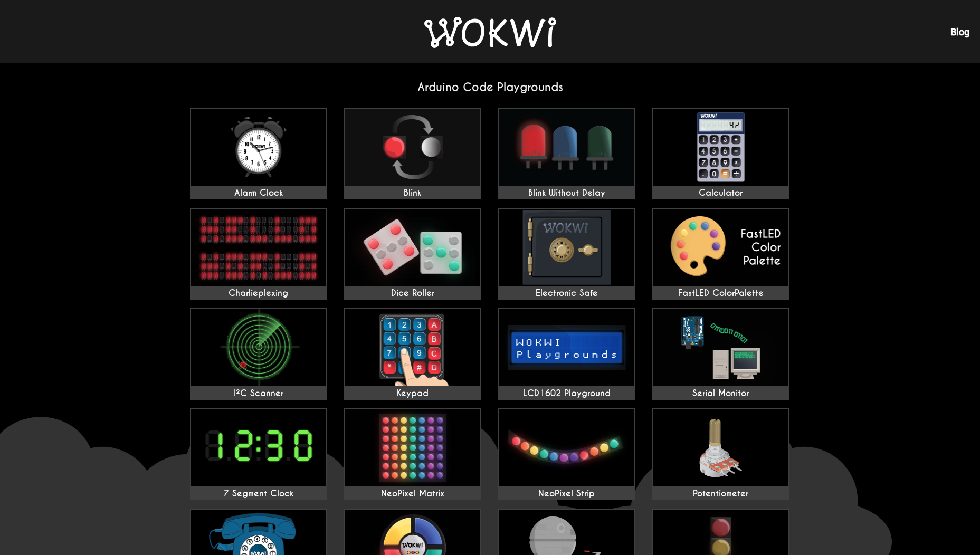 This screenshot has width=980, height=555. What do you see at coordinates (258, 354) in the screenshot?
I see `a: I²C Scanner` at bounding box center [258, 354].